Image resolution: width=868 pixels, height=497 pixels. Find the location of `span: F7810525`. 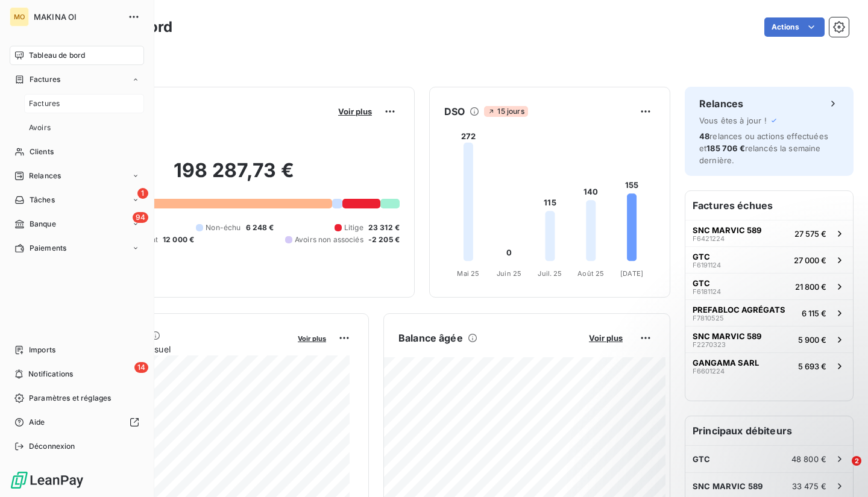

span: F7810525 is located at coordinates (708, 318).